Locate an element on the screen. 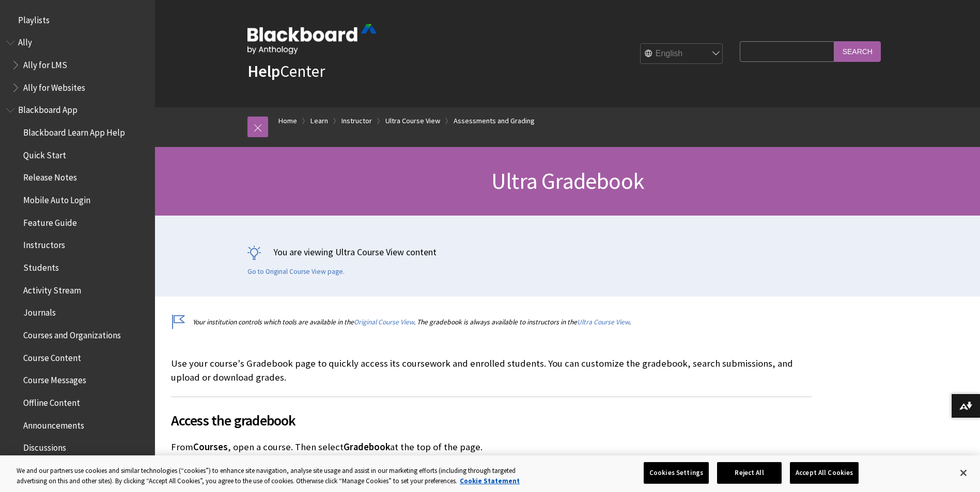  img: Blackboard by Anthology is located at coordinates (312, 39).